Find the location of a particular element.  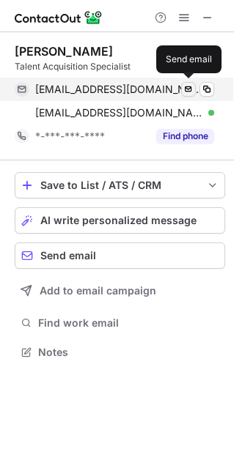

span: Send email is located at coordinates (68, 256).